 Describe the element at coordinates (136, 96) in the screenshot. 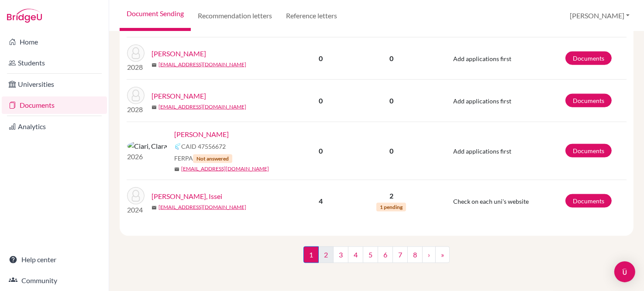

I see `img: Chen, Wennan` at that location.